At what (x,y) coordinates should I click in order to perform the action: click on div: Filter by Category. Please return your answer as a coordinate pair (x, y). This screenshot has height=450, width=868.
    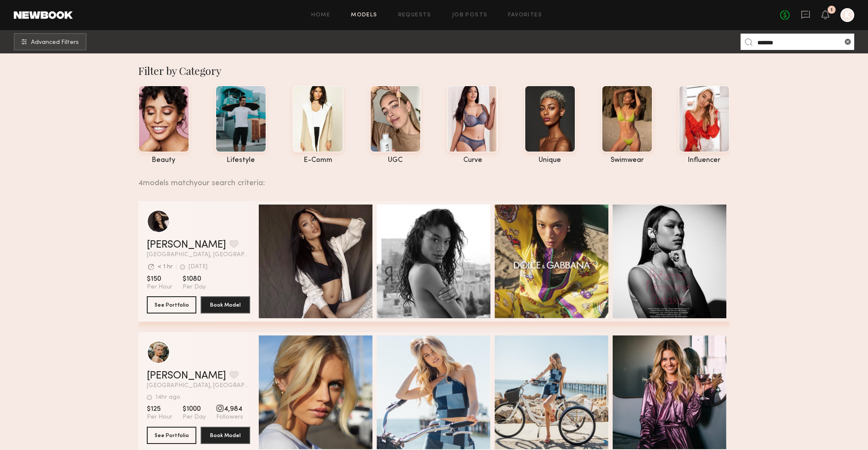
    Looking at the image, I should click on (434, 71).